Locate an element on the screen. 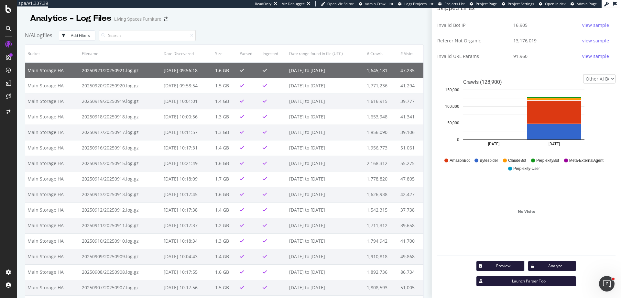 The height and width of the screenshot is (298, 621). a: Admin Crawl List is located at coordinates (376, 4).